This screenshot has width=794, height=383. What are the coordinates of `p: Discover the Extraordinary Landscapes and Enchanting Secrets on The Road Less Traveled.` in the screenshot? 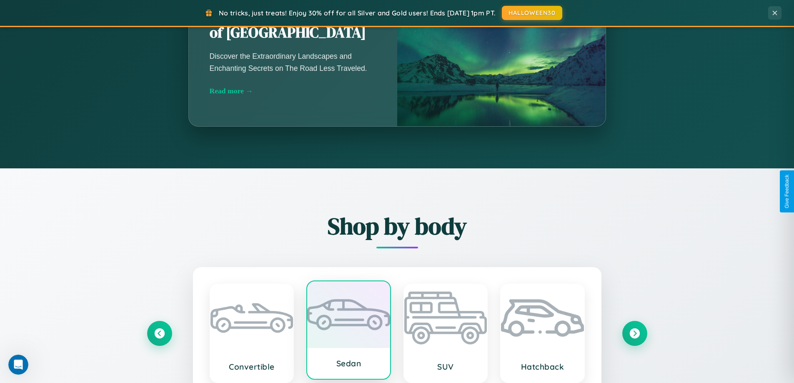 It's located at (293, 62).